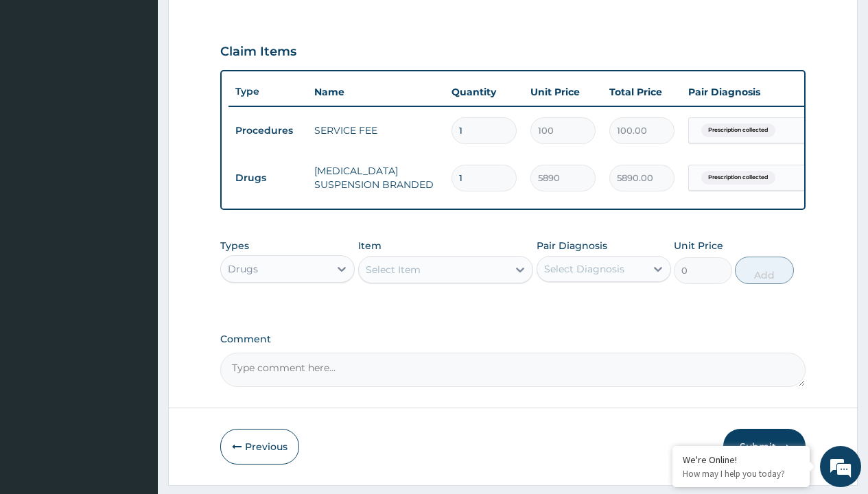 The width and height of the screenshot is (868, 494). What do you see at coordinates (259, 446) in the screenshot?
I see `button: Previous` at bounding box center [259, 446].